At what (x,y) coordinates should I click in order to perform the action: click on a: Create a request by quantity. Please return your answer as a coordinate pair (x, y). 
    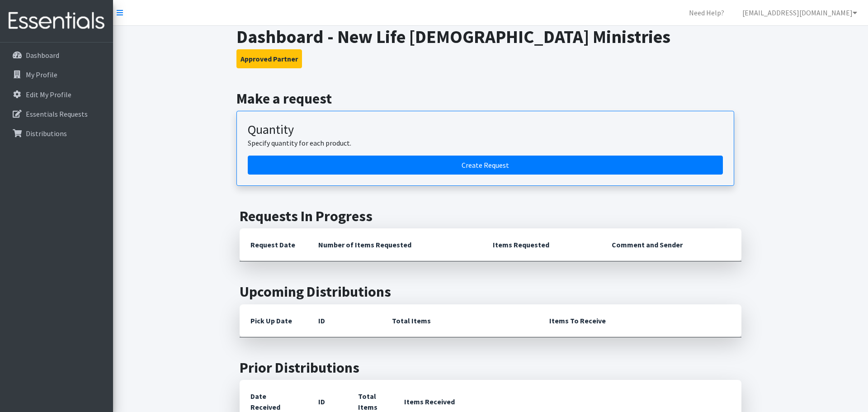
    Looking at the image, I should click on (485, 165).